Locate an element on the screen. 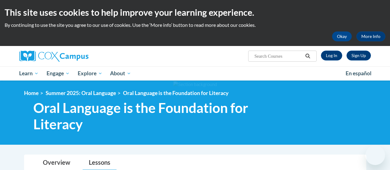  a: Engage is located at coordinates (58, 73).